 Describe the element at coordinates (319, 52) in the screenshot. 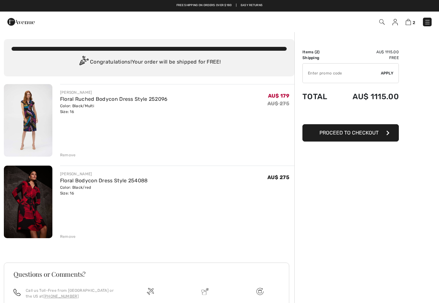

I see `td: Items ( )` at that location.